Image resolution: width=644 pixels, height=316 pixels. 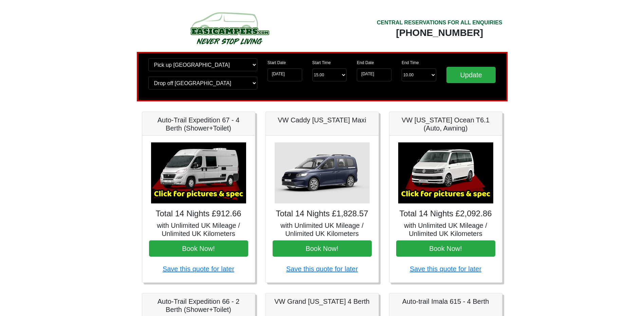 What do you see at coordinates (471, 75) in the screenshot?
I see `input: Update` at bounding box center [471, 75].